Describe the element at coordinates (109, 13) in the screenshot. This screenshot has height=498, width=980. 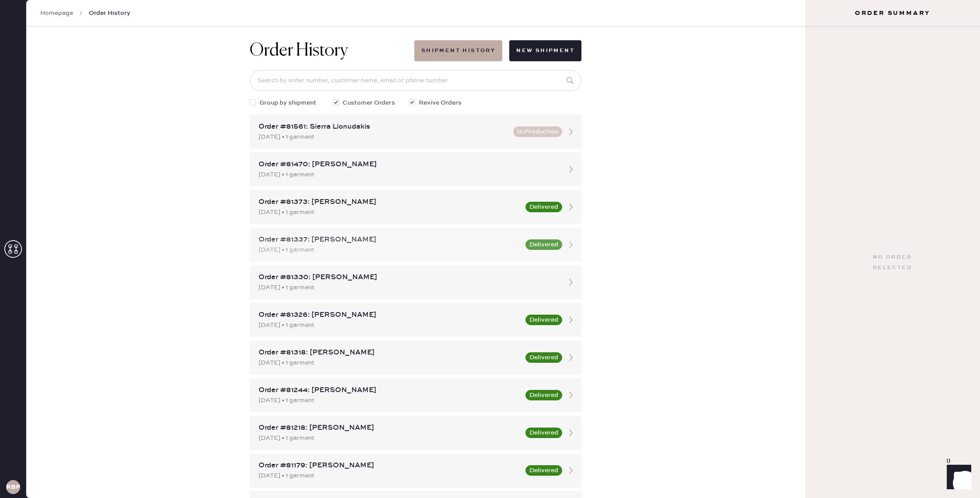
I see `span: Order History` at that location.